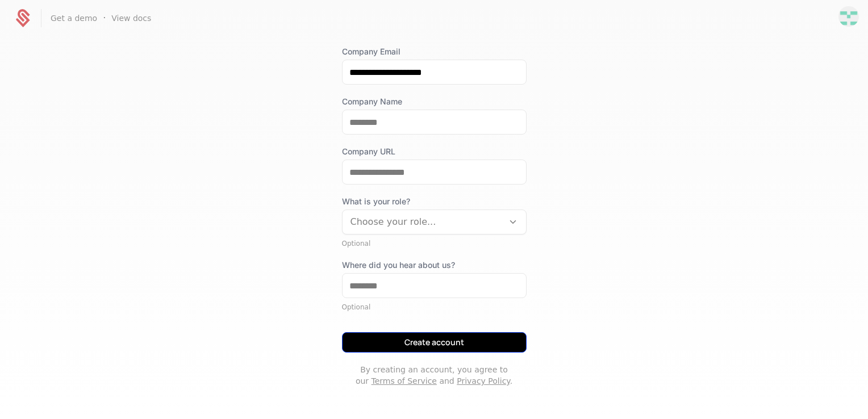 The image size is (868, 419). Describe the element at coordinates (848, 17) in the screenshot. I see `button: Open user button` at that location.